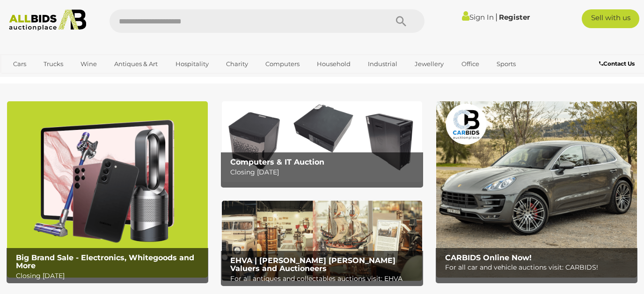 The width and height of the screenshot is (644, 294). I want to click on a: Industrial, so click(383, 64).